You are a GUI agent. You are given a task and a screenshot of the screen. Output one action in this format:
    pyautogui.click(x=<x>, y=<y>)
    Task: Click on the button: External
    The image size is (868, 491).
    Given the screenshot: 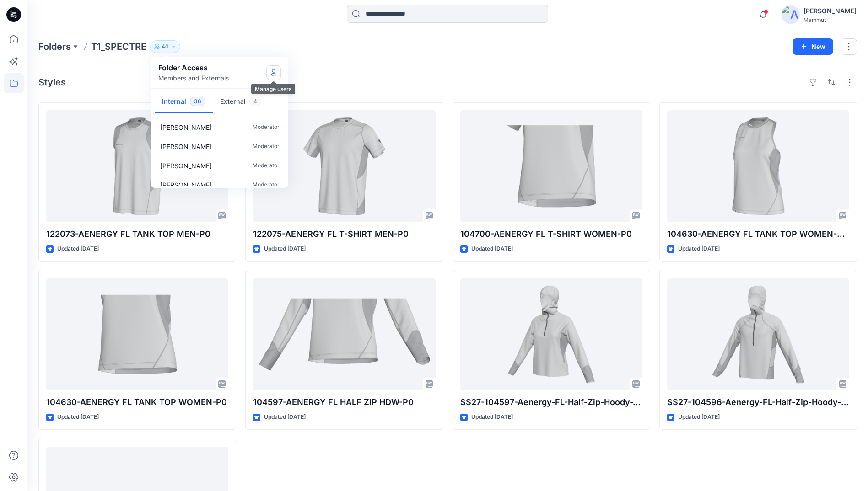 What is the action you would take?
    pyautogui.click(x=241, y=102)
    